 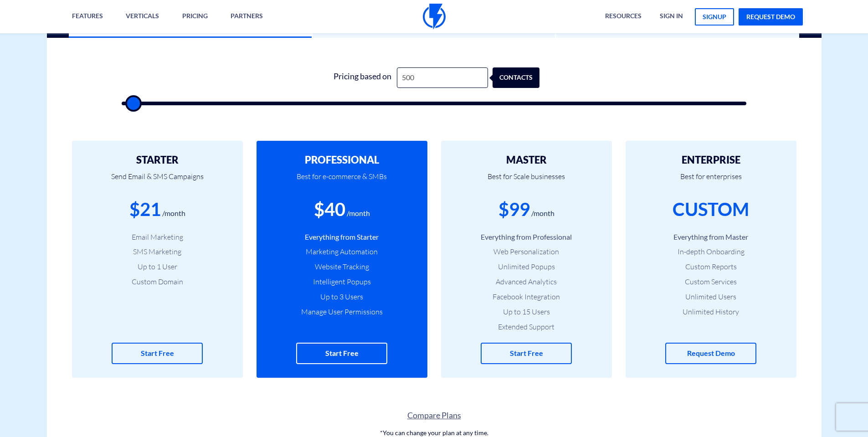 I want to click on h2: STARTER, so click(x=157, y=160).